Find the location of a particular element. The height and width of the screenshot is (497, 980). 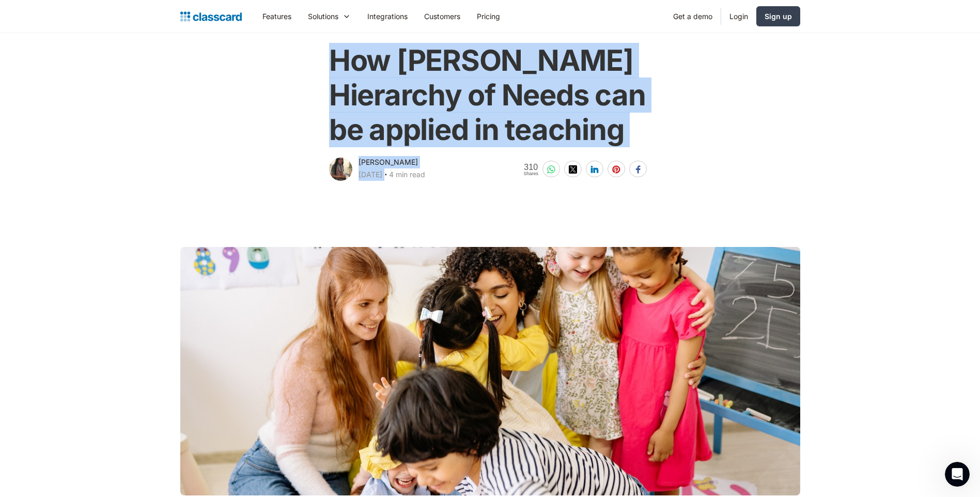

img: pinterest-white sharing button is located at coordinates (616, 170).